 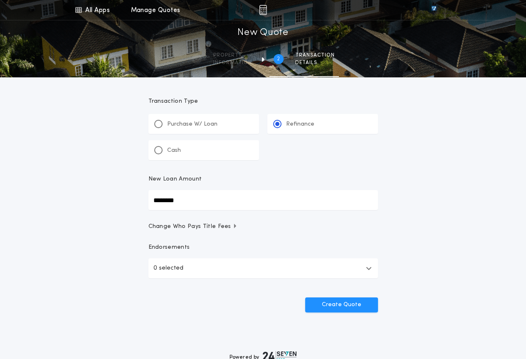 I want to click on button: Create Quote, so click(x=342, y=305).